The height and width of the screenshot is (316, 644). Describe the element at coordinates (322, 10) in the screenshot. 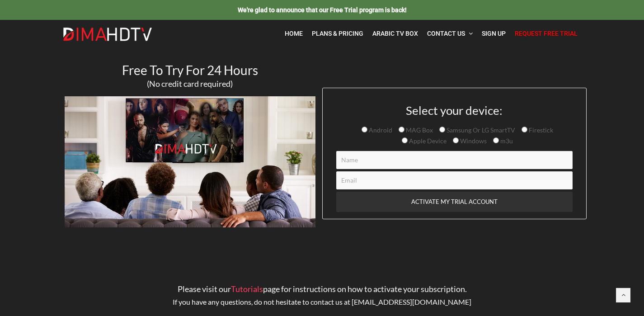

I see `span: We're glad to announce that our Free Trial program is back!` at that location.